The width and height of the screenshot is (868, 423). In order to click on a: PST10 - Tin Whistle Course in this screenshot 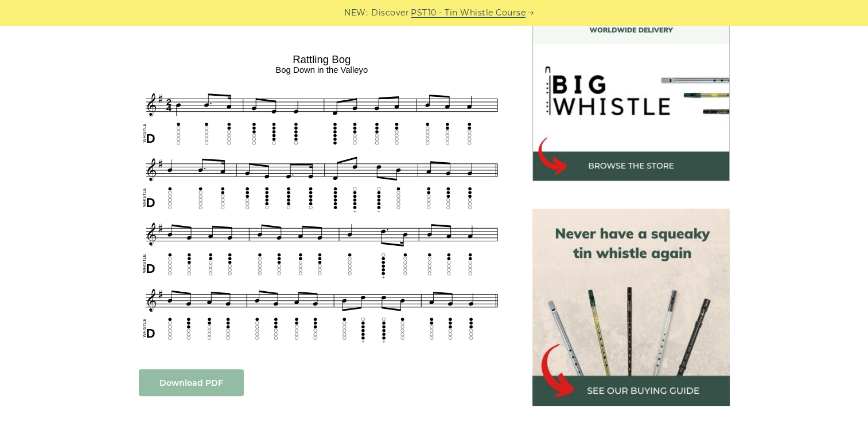, I will do `click(468, 13)`.